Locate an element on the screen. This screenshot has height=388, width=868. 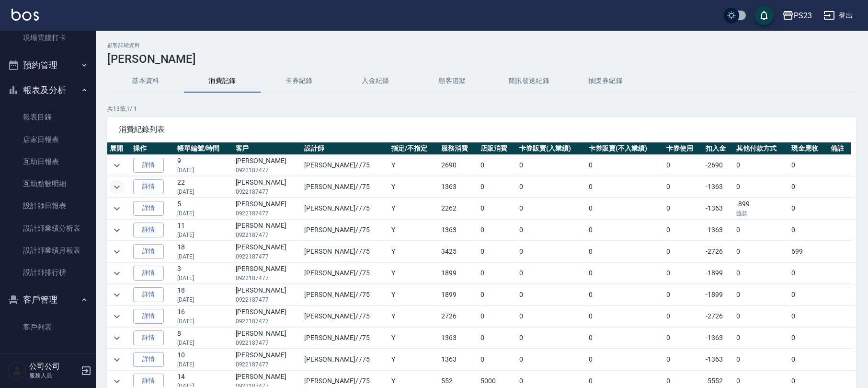
td: 18 is located at coordinates (204, 295).